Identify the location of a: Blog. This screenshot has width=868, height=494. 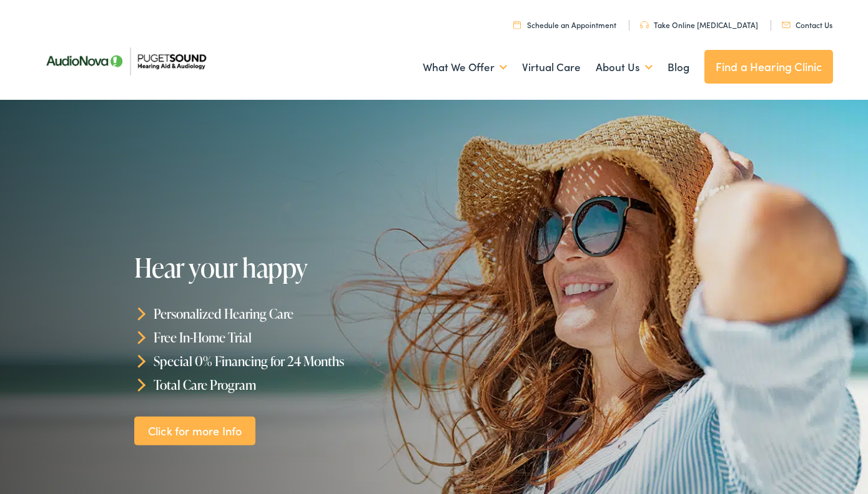
(678, 67).